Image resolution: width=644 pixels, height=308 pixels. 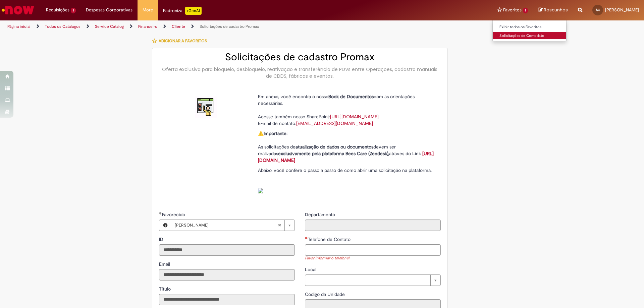 What do you see at coordinates (110, 27) in the screenshot?
I see `a: Service Catalog` at bounding box center [110, 27].